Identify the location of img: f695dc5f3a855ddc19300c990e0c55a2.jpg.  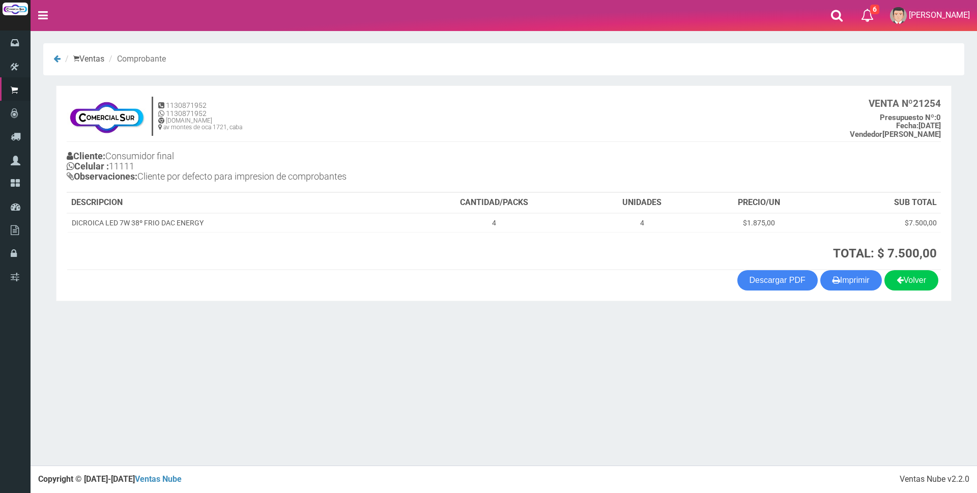
(106, 117).